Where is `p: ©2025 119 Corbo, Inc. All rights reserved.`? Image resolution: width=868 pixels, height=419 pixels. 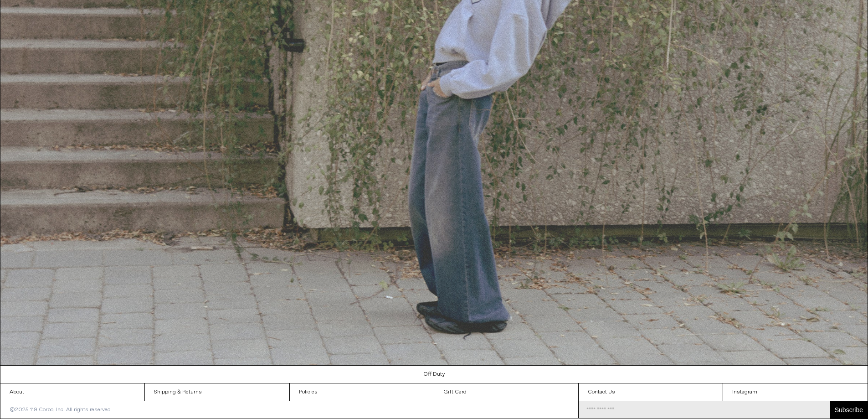
p: ©2025 119 Corbo, Inc. All rights reserved. is located at coordinates (61, 410).